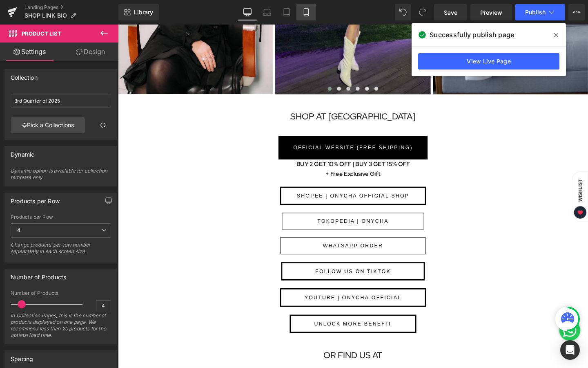  I want to click on span: TOKOPEDIA | ONYCHA, so click(246, 206).